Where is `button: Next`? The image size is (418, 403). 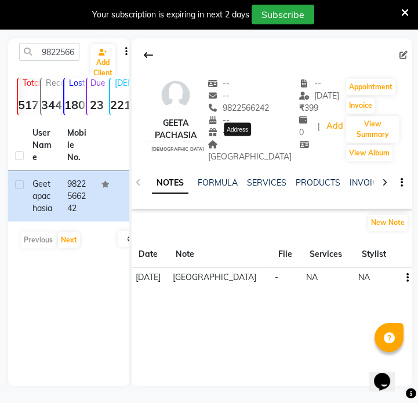
button: Next is located at coordinates (69, 240).